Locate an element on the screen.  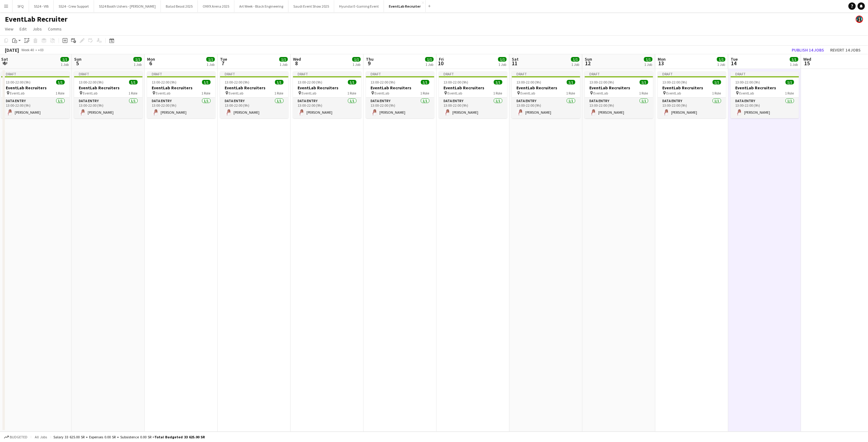
span: Mon is located at coordinates (151, 59).